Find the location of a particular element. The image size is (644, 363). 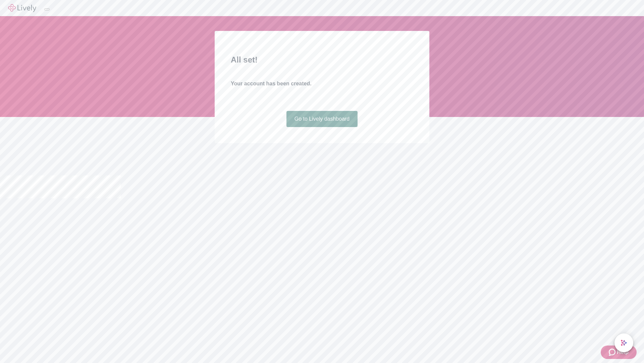

button: Log out is located at coordinates (47, 9).